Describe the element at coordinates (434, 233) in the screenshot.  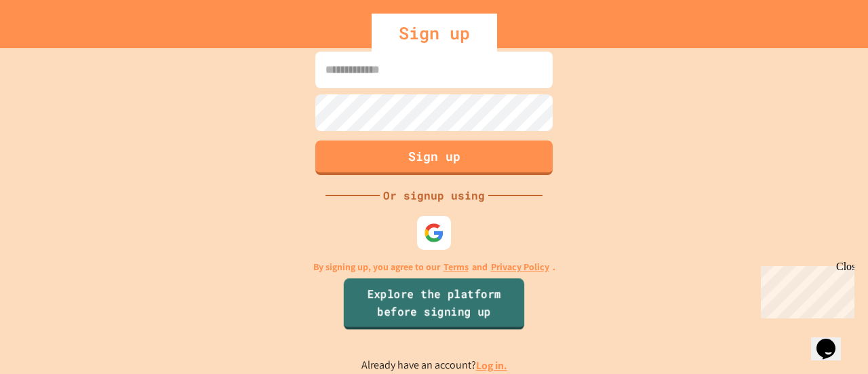
I see `img: google-icon.svg` at that location.